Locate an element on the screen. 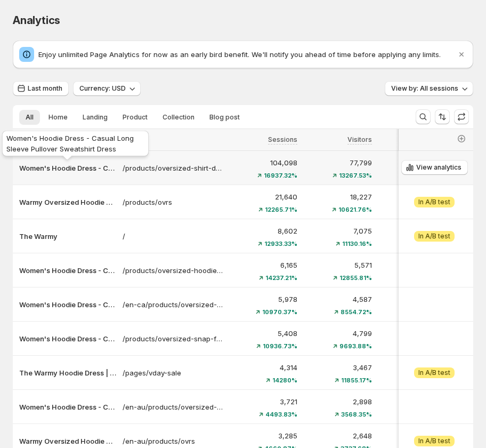 The height and width of the screenshot is (448, 486). span: View analytics is located at coordinates (439, 168).